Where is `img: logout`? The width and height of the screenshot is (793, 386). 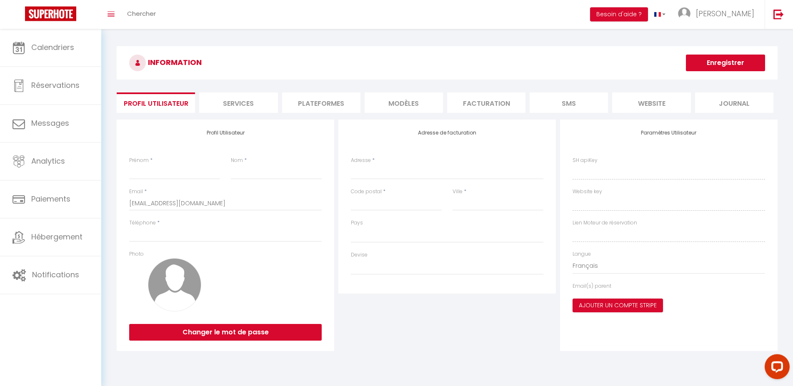
img: logout is located at coordinates (779, 14).